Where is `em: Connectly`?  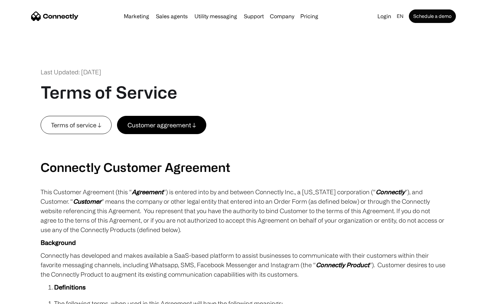
em: Connectly is located at coordinates (390, 192).